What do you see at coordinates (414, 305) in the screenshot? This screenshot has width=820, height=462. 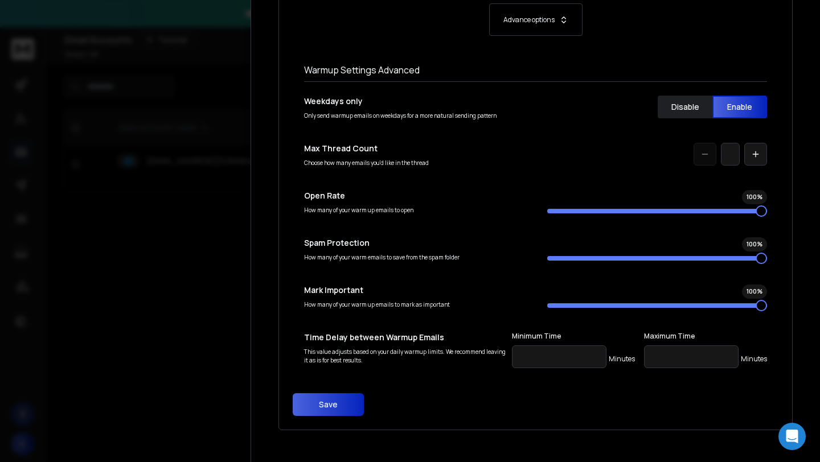 I see `p: How many of your warm up emails to mark as important` at bounding box center [414, 305].